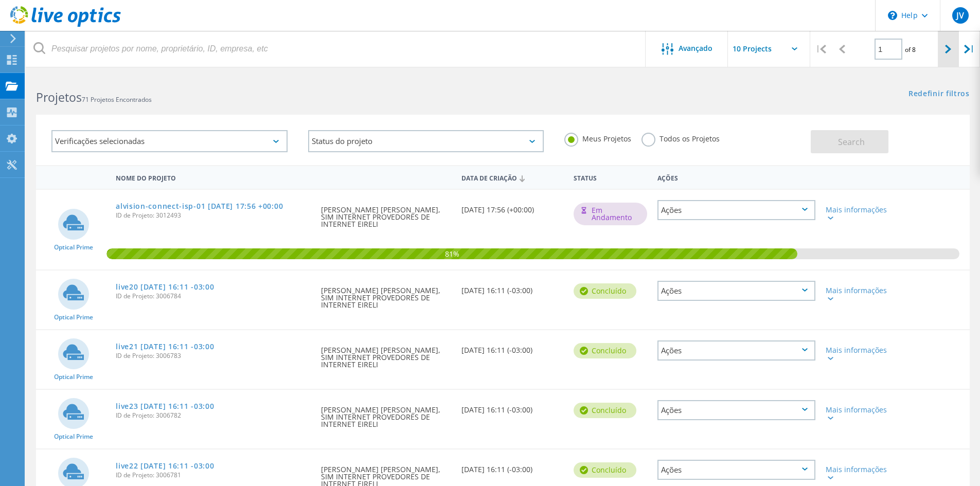  What do you see at coordinates (611, 214) in the screenshot?
I see `div: Em andamento` at bounding box center [611, 214].